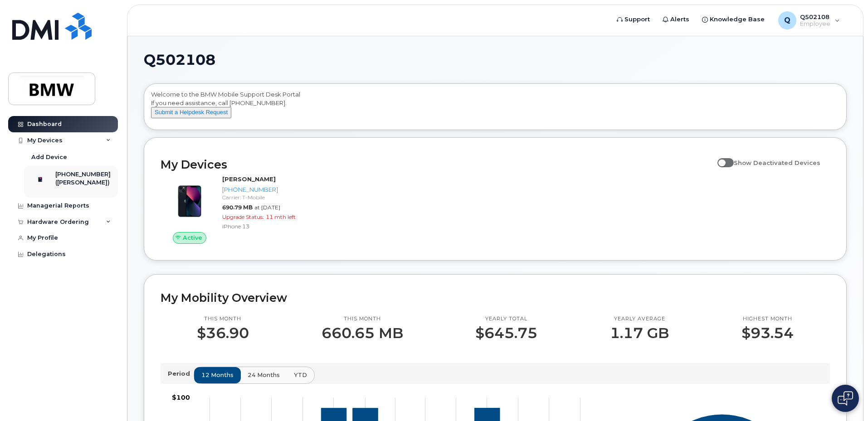  What do you see at coordinates (281, 217) in the screenshot?
I see `span: 11 mth left` at bounding box center [281, 217].